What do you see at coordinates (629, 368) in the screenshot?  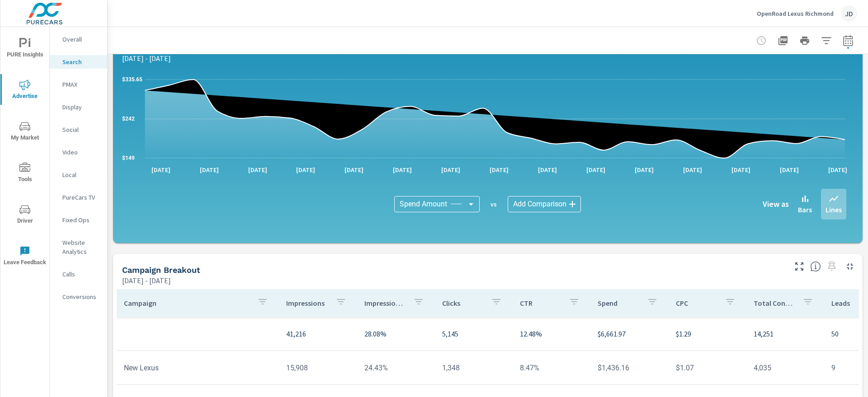 I see `td: $1,436.16` at bounding box center [629, 368].